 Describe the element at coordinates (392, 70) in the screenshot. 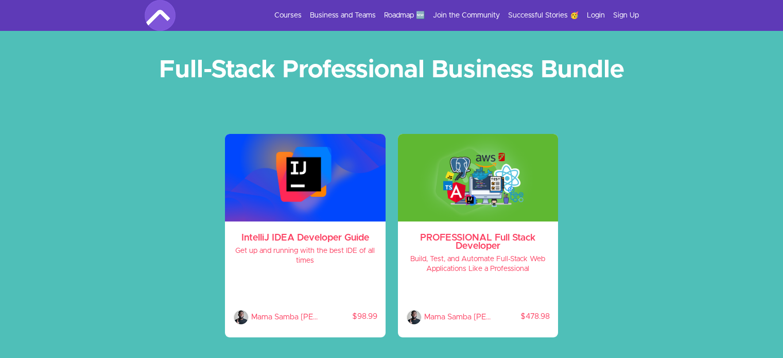

I see `strong: Full-Stack Professional Business Bundle` at that location.